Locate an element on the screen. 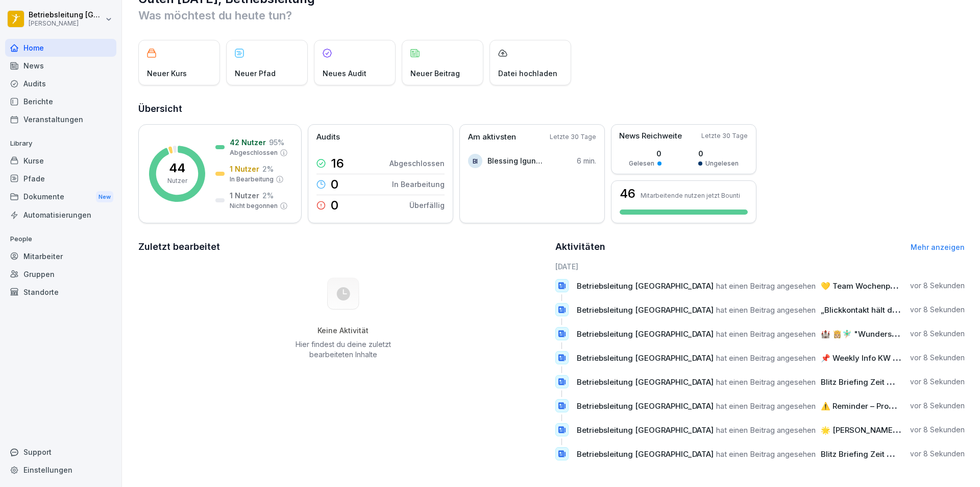 This screenshot has height=487, width=980. a: Pfade is located at coordinates (60, 179).